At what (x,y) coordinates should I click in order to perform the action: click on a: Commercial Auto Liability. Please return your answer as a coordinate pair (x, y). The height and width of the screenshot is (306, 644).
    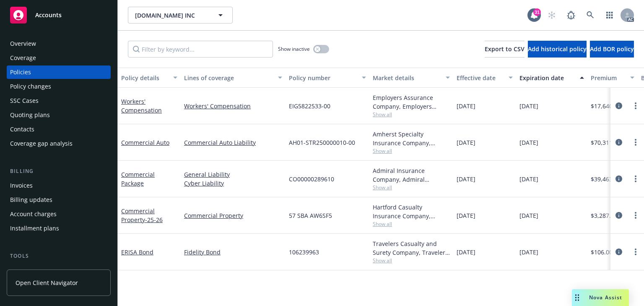
    Looking at the image, I should click on (233, 142).